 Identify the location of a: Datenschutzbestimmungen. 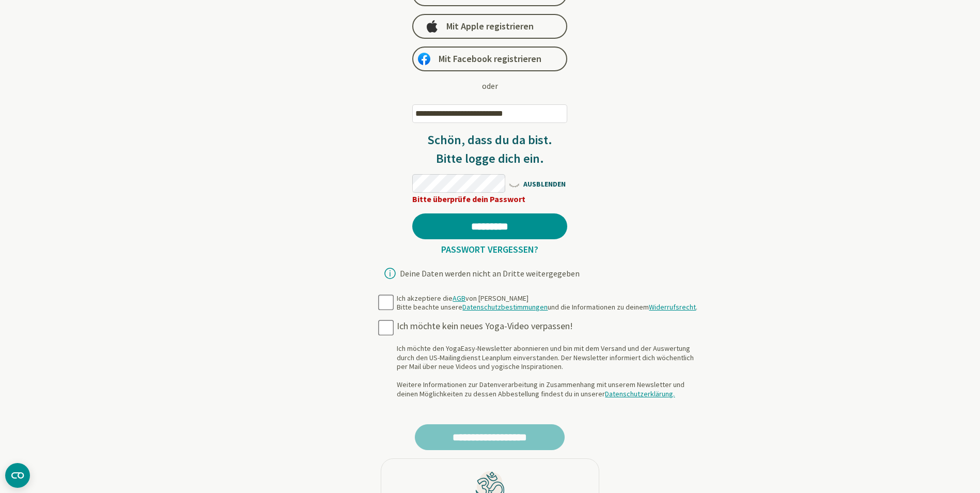
(505, 307).